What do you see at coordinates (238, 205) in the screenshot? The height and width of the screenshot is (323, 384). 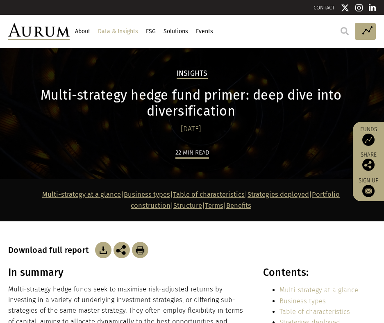 I see `a: Benefits` at bounding box center [238, 205].